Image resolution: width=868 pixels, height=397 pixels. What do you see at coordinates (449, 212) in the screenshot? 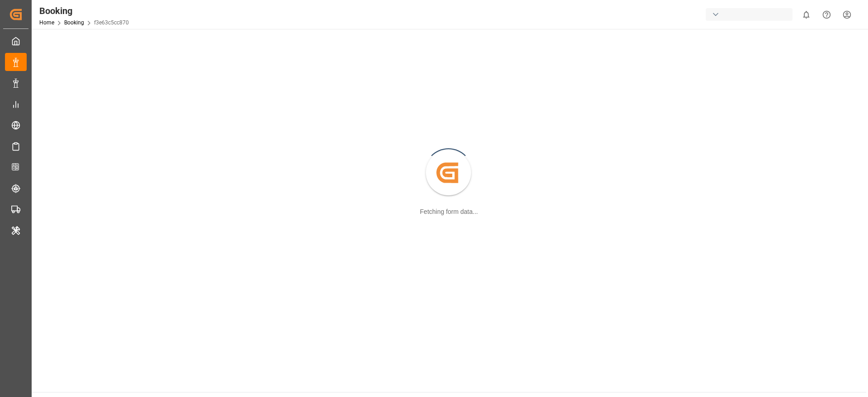
I see `div: Fetching form data...` at bounding box center [449, 212].